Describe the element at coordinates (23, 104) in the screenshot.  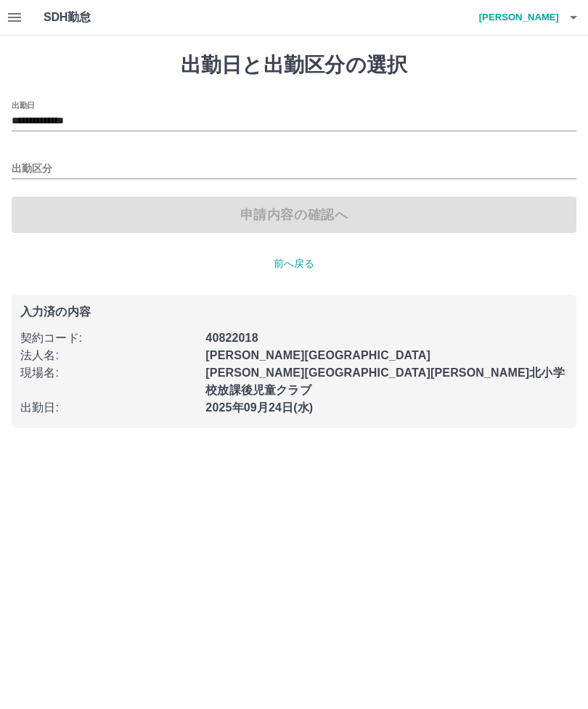
I see `label: 出勤日` at that location.